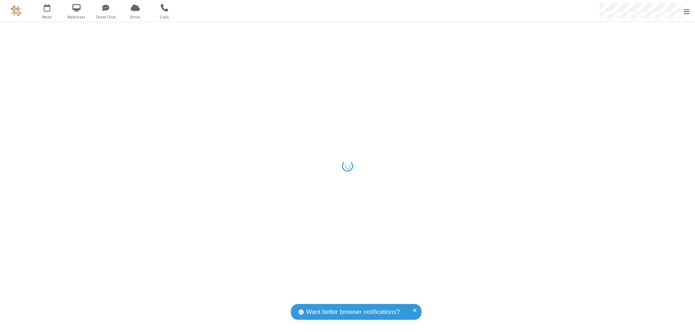  I want to click on span: Webinars, so click(76, 17).